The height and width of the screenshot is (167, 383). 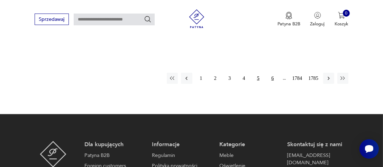 What do you see at coordinates (52, 19) in the screenshot?
I see `button: Sprzedawaj` at bounding box center [52, 19].